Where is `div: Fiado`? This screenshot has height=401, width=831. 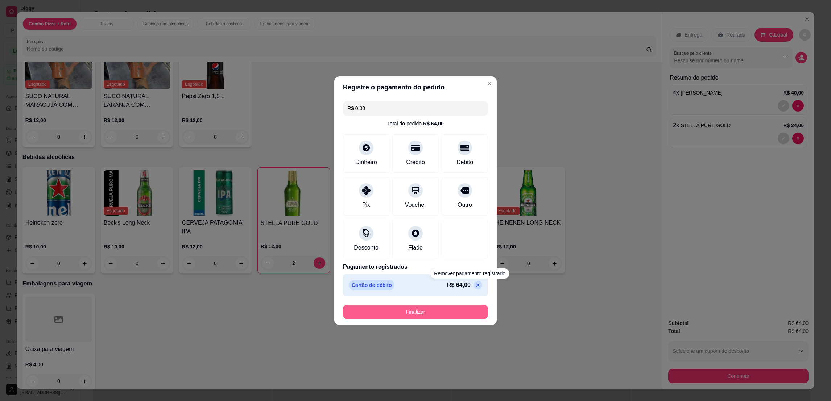 div: Fiado is located at coordinates (416, 248).